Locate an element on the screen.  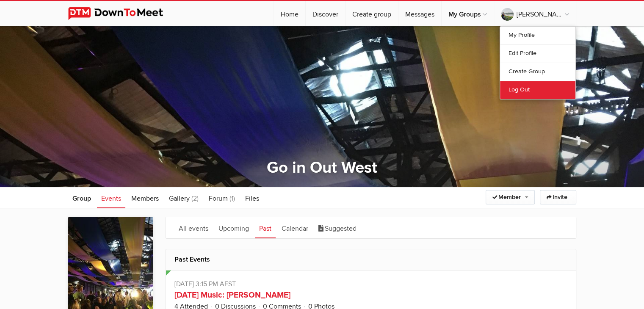
a: Messages is located at coordinates (420, 13).